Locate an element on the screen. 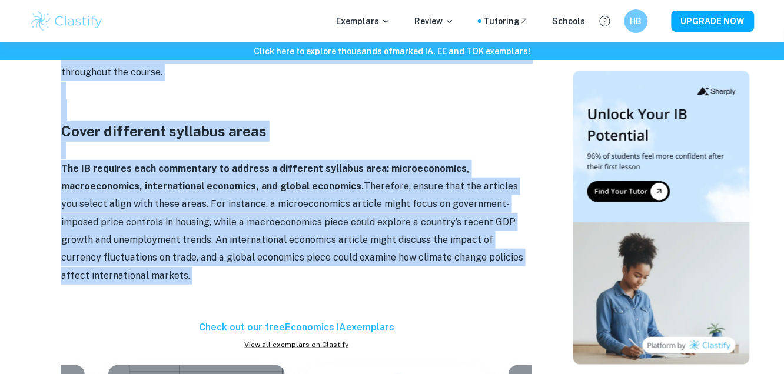  h6: HB is located at coordinates (636, 21).